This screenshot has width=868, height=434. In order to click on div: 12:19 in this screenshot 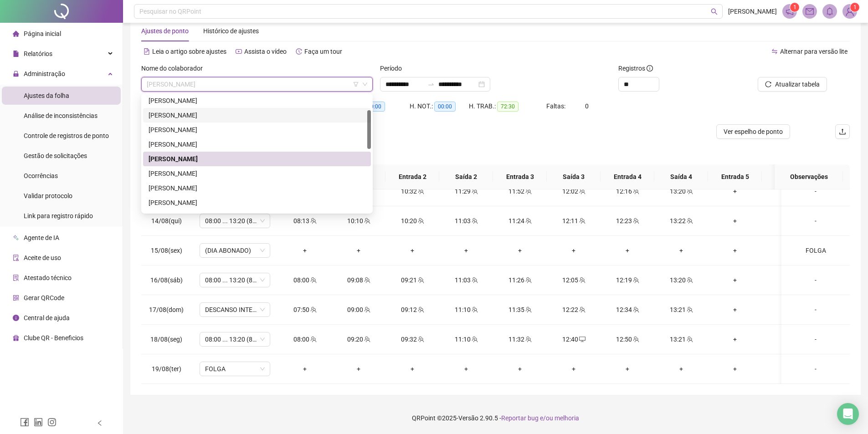, I will do `click(627, 280)`.